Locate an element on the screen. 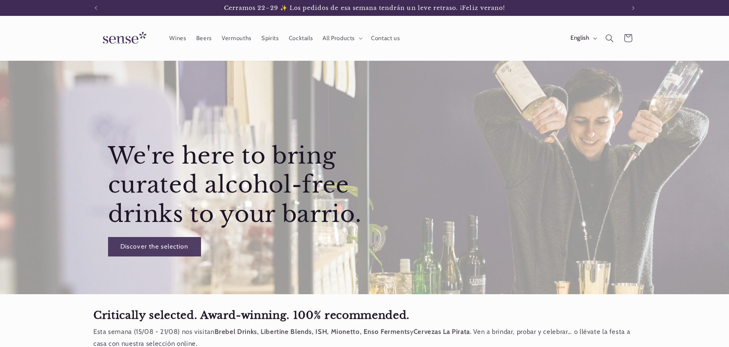 This screenshot has height=347, width=729. a: Wines is located at coordinates (178, 38).